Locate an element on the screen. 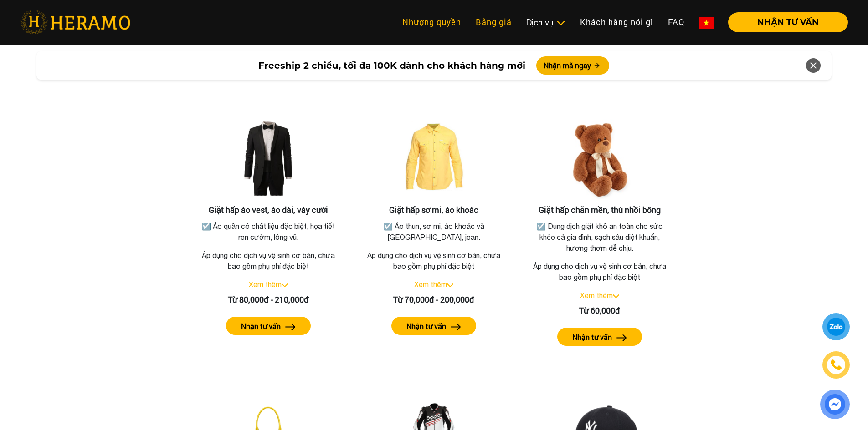  button: NHẬN TƯ VẤN is located at coordinates (788, 22).